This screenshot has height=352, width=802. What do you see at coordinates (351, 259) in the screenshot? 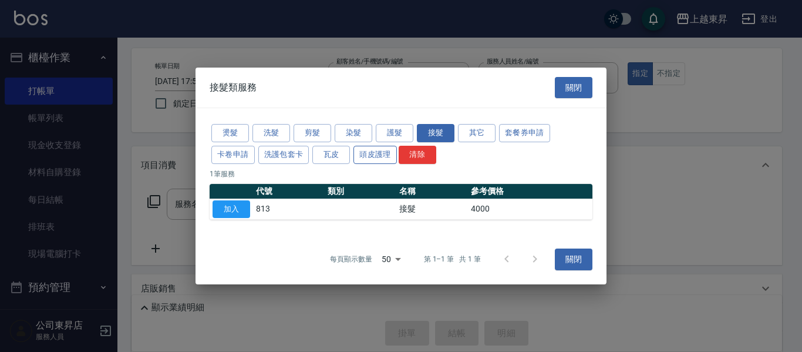
I see `p: 每頁顯示數量` at bounding box center [351, 259].